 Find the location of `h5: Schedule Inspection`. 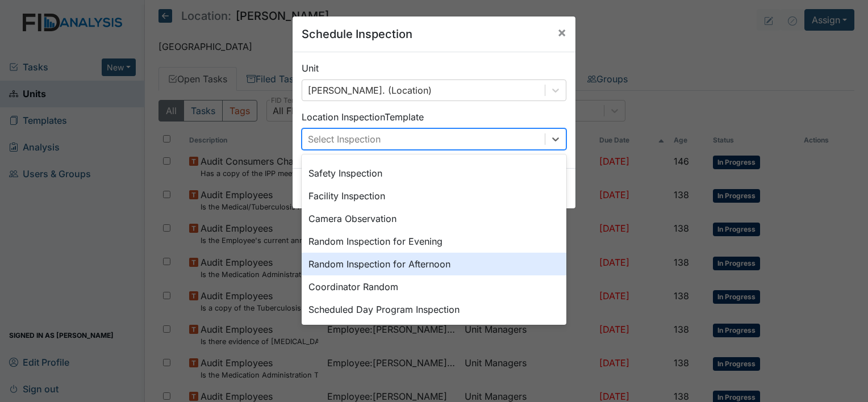

h5: Schedule Inspection is located at coordinates (357, 34).